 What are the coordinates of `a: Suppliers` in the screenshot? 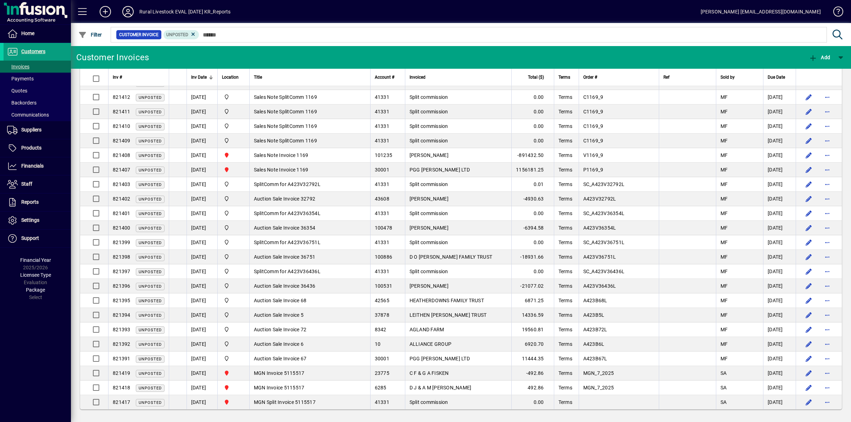 It's located at (37, 130).